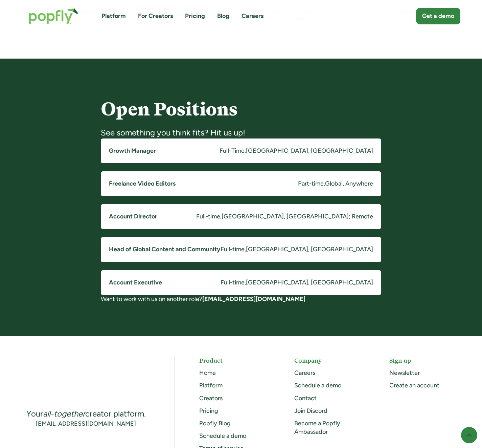 This screenshot has width=482, height=448. I want to click on h5: Freelance Video Editors, so click(142, 184).